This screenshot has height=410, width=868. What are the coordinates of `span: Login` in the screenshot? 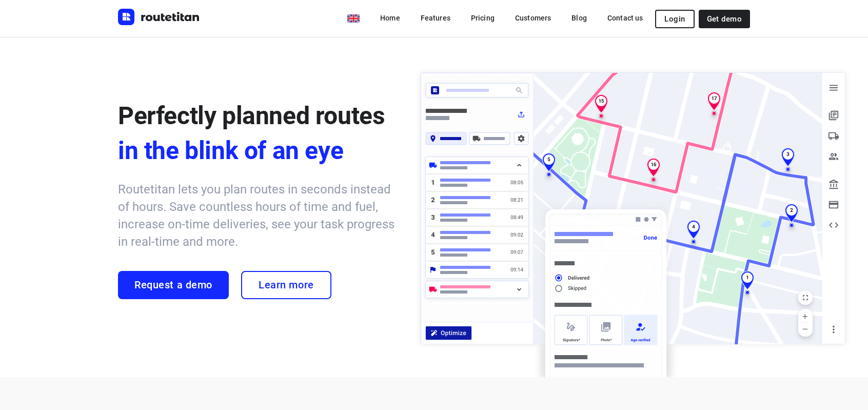 It's located at (675, 19).